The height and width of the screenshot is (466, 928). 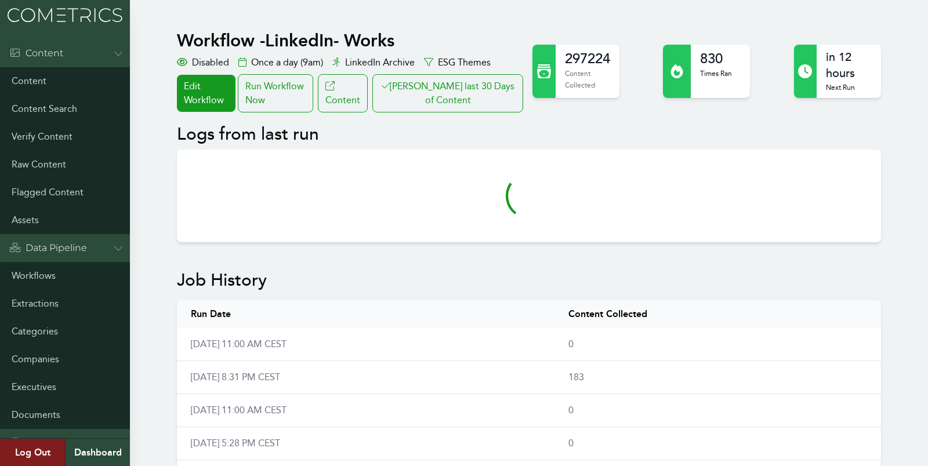 What do you see at coordinates (457, 63) in the screenshot?
I see `div: ESG Themes` at bounding box center [457, 63].